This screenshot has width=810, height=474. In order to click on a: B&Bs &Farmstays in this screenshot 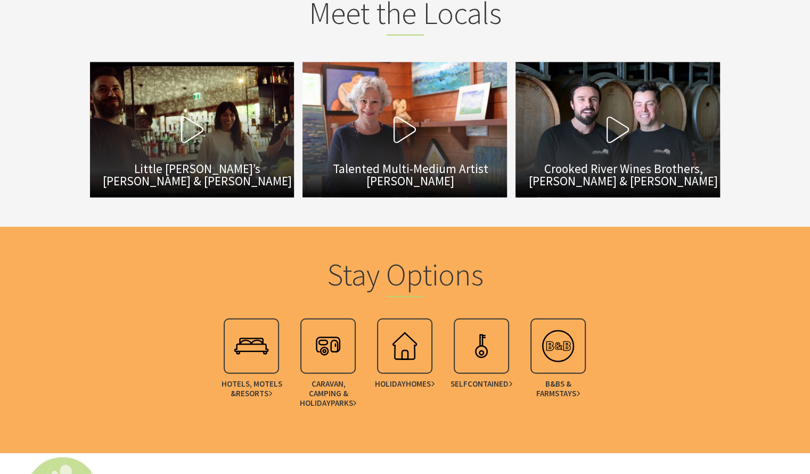, I will do `click(558, 366)`.